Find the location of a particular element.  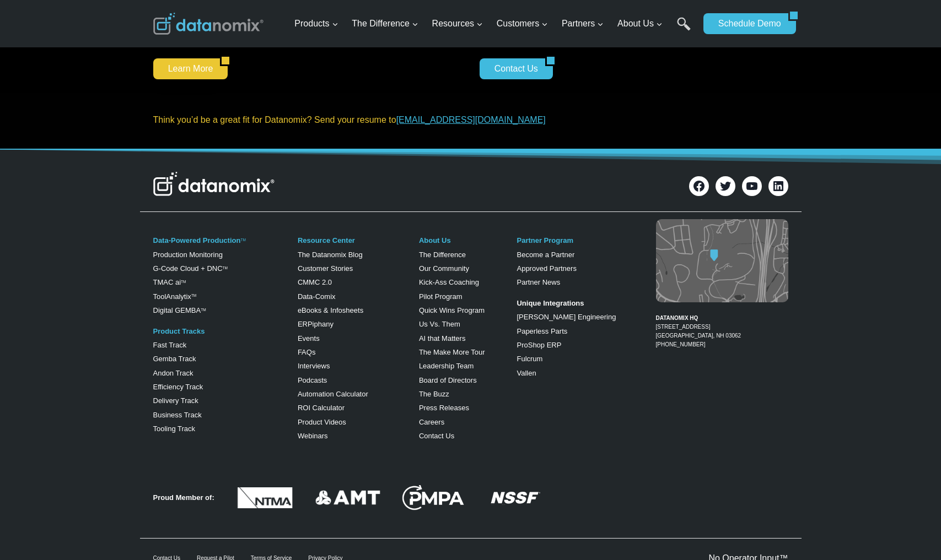

a: TMAC aiTM is located at coordinates (170, 282).